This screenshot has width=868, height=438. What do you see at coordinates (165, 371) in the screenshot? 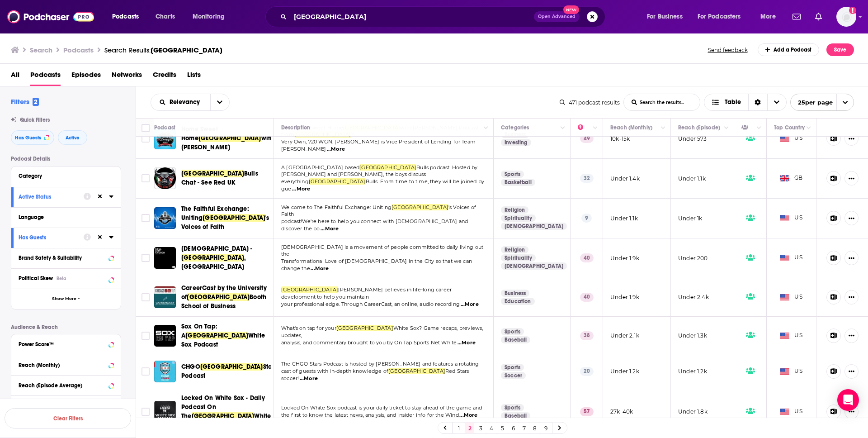
I see `img: CHGO Chicago Stars Podcast` at bounding box center [165, 371].